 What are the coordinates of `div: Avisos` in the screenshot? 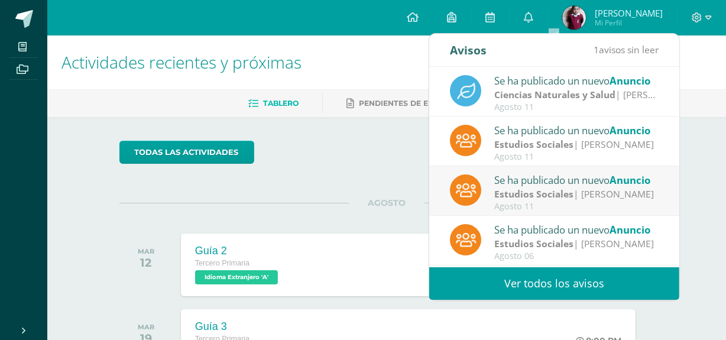 It's located at (468, 50).